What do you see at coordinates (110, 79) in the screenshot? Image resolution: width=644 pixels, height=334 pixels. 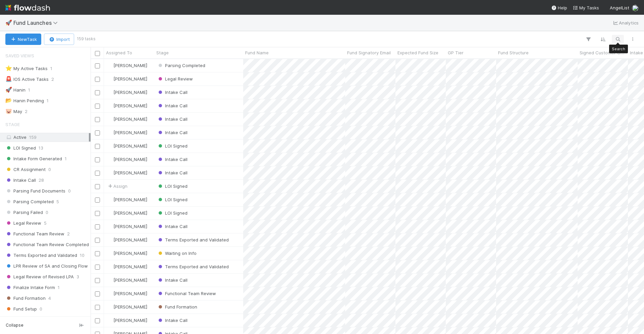 I see `img: avatar_ba22fd42-677f-4b89-aaa3-073be741e398.png` at bounding box center [110, 79].